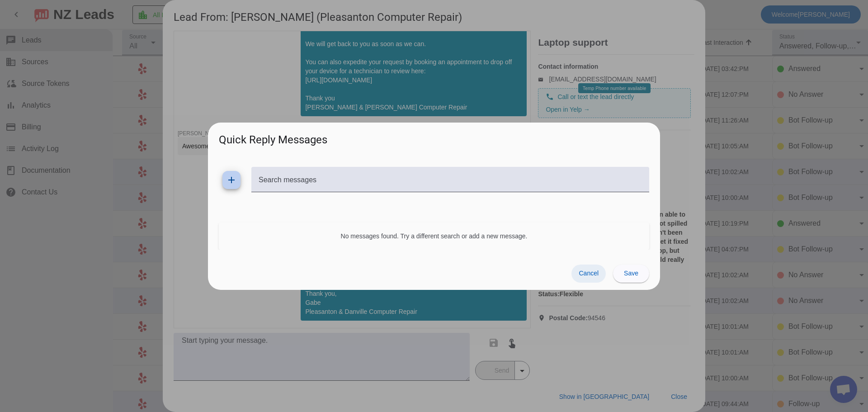 Image resolution: width=868 pixels, height=412 pixels. What do you see at coordinates (631, 273) in the screenshot?
I see `span: Save` at bounding box center [631, 273].